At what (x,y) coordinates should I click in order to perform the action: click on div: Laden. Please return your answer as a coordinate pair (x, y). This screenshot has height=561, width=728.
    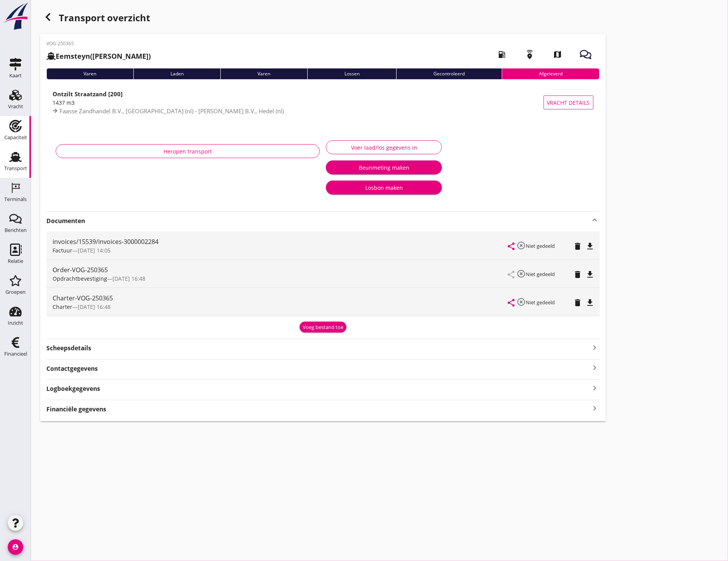
    Looking at the image, I should click on (177, 74).